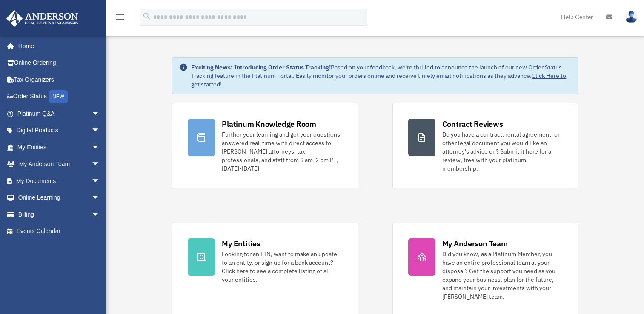 The width and height of the screenshot is (644, 314). What do you see at coordinates (485, 145) in the screenshot?
I see `a: Contract Reviews Do you have a contract, rental agreement, or other legal document you would like...` at bounding box center [485, 145].